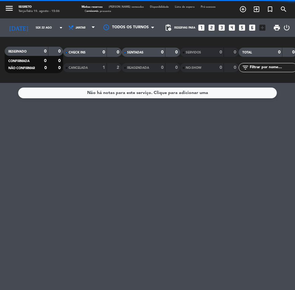  I want to click on span: NO-SHOW, so click(193, 68).